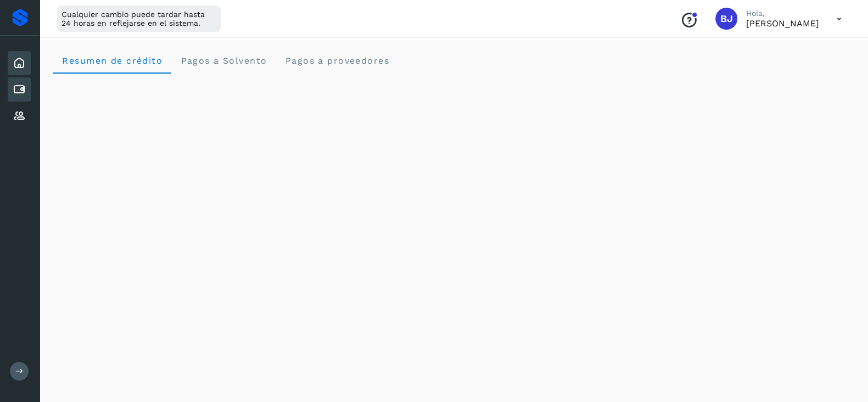  What do you see at coordinates (19, 116) in the screenshot?
I see `div: Proveedores` at bounding box center [19, 116].